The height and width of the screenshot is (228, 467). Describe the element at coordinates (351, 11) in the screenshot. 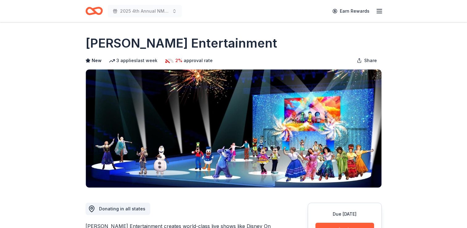

I see `a: Earn Rewards` at that location.